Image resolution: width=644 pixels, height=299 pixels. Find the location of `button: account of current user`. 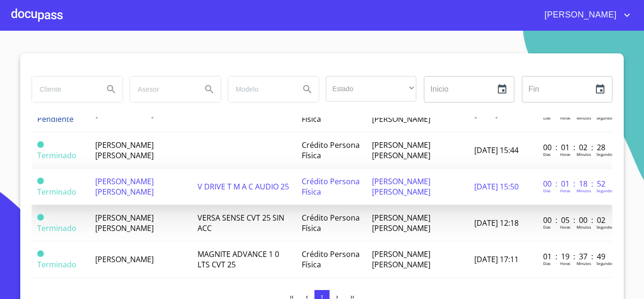

button: account of current user is located at coordinates (585, 15).